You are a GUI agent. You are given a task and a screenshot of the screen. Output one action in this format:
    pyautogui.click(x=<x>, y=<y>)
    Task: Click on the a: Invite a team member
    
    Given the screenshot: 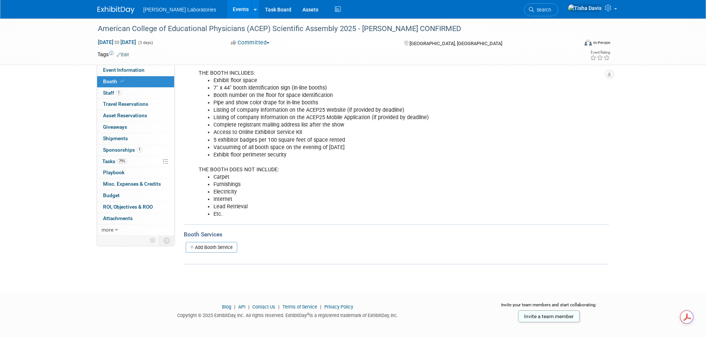 What is the action you would take?
    pyautogui.click(x=549, y=317)
    